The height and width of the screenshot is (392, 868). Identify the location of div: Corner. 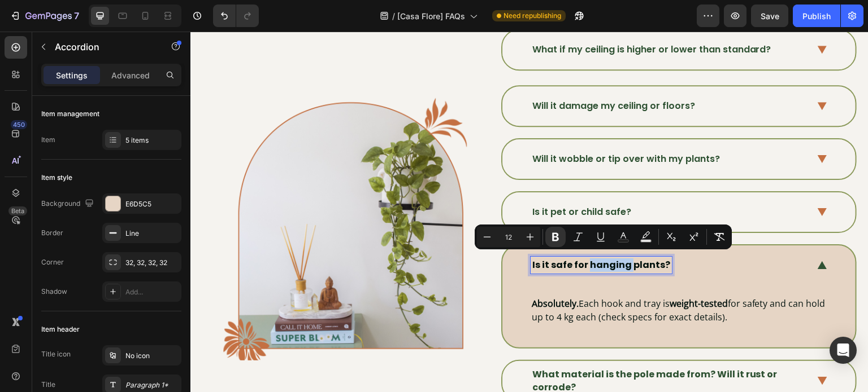
(52, 262).